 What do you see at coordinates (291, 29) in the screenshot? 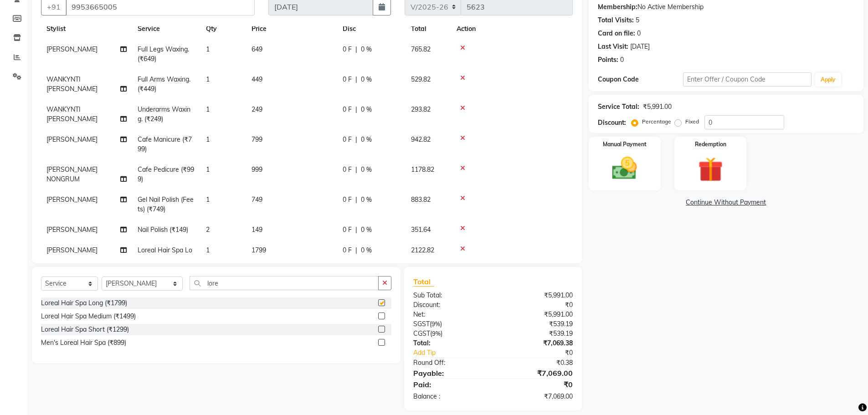
I see `th: Price` at bounding box center [291, 29].